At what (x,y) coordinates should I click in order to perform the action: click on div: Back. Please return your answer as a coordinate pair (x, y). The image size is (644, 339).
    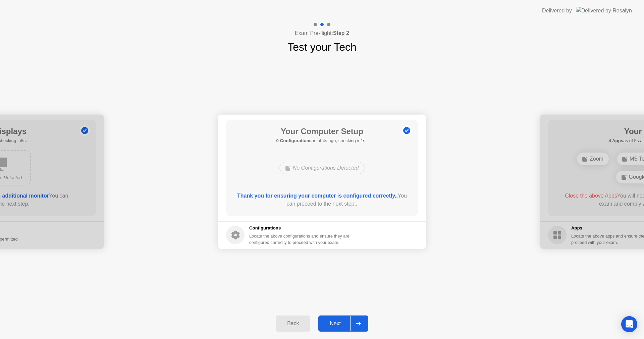
    Looking at the image, I should click on (293, 323).